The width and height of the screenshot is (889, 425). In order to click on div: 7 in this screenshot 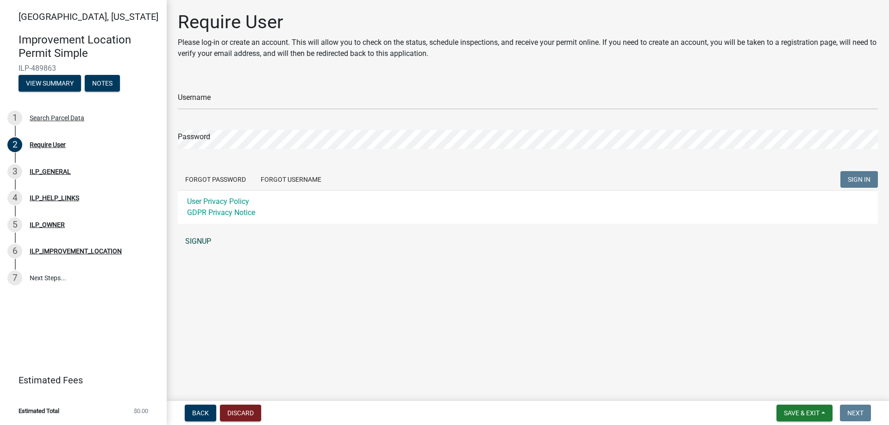, I will do `click(15, 278)`.